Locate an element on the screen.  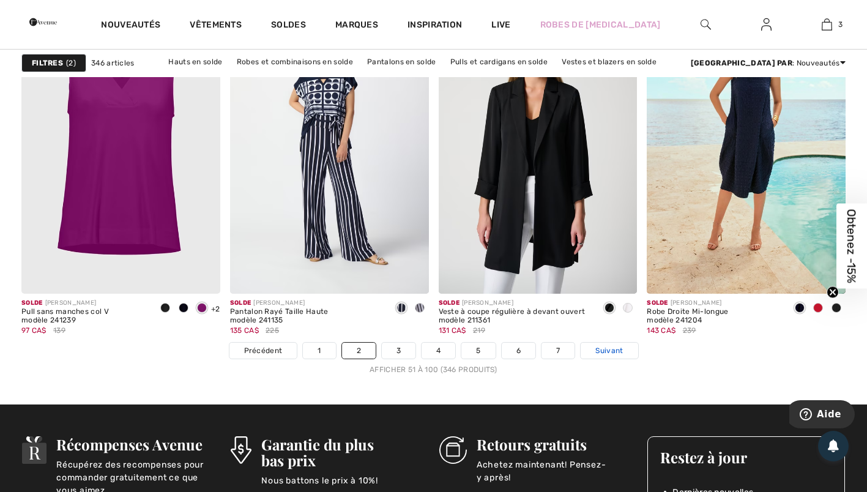
div: Obtenez -15%Close teaser is located at coordinates (852, 246).